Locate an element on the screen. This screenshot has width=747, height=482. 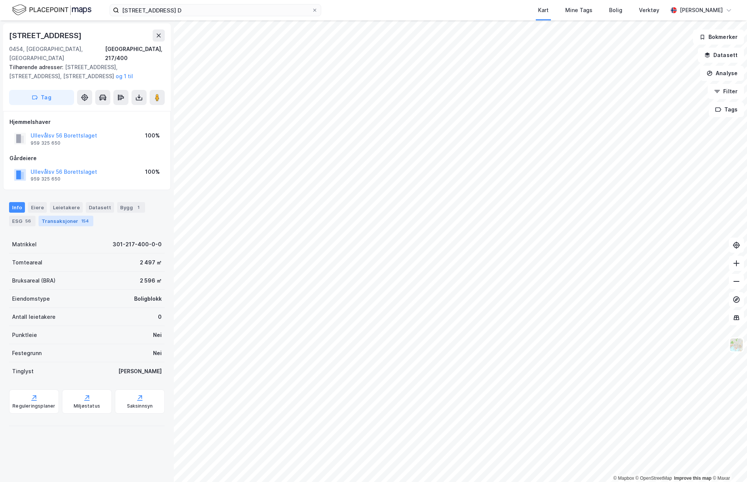
button: Datasett is located at coordinates (721, 55).